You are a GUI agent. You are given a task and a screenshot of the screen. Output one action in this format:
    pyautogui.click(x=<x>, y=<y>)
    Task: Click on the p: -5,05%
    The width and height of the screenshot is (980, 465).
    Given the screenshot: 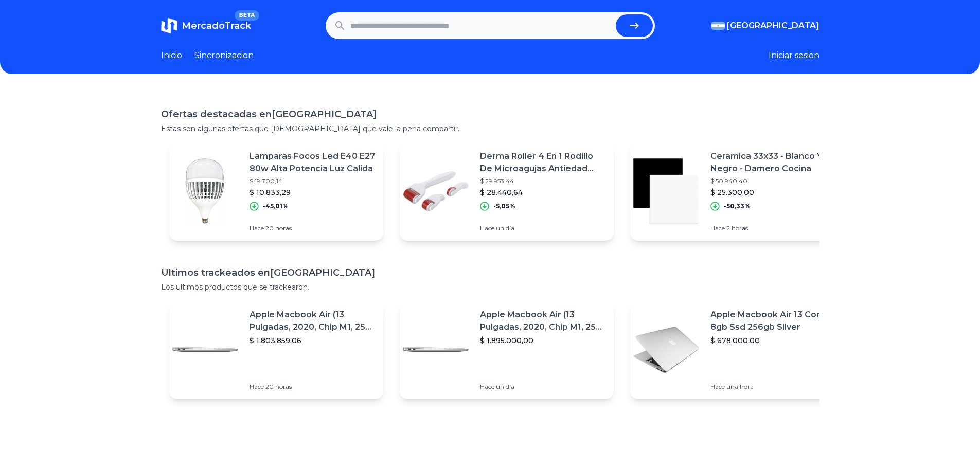 What is the action you would take?
    pyautogui.click(x=504, y=206)
    